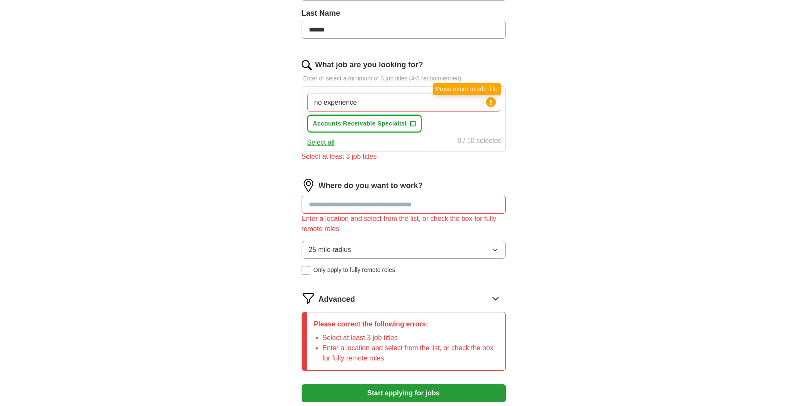 Image resolution: width=807 pixels, height=406 pixels. Describe the element at coordinates (404, 250) in the screenshot. I see `button: 25 mile radius` at that location.